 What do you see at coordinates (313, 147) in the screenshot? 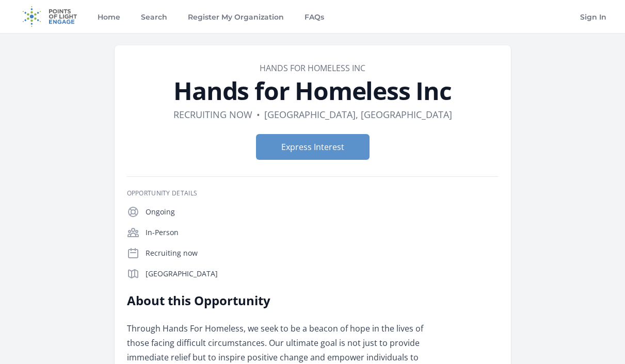
I see `button: Express Interest` at bounding box center [313, 147].